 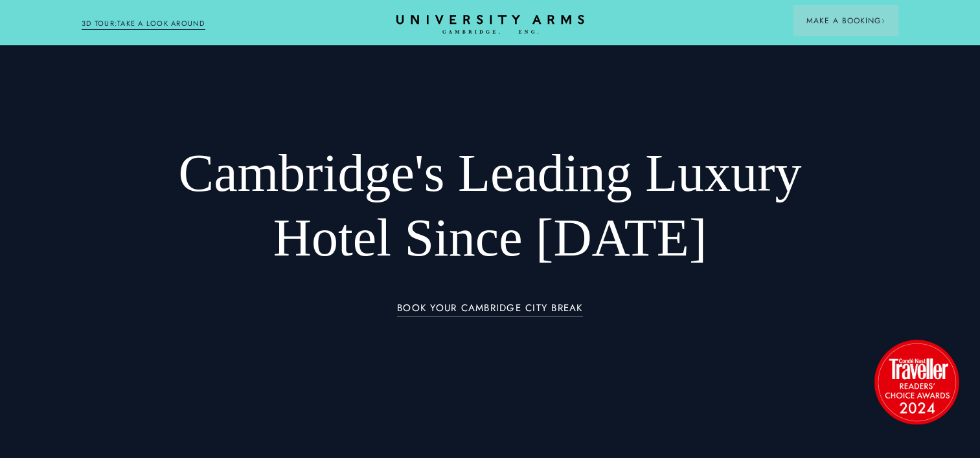 What do you see at coordinates (917, 382) in the screenshot?
I see `img: image-2524eff8f0c5d55edbf694693304c4387916dea5-1501x1501-png` at bounding box center [917, 382].